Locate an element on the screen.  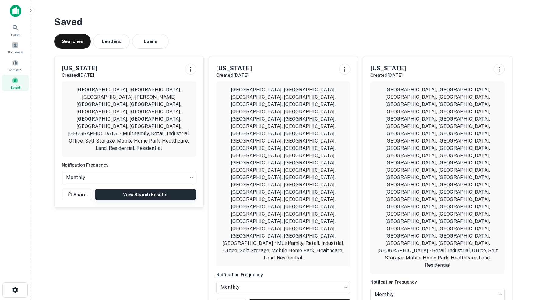
img: capitalize-icon.png is located at coordinates (16, 11).